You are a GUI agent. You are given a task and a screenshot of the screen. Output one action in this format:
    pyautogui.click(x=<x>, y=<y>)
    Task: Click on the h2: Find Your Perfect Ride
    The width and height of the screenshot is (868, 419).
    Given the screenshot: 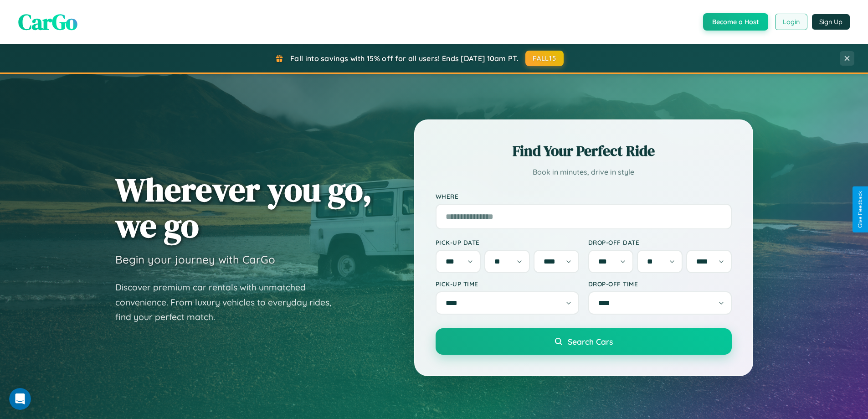 What is the action you would take?
    pyautogui.click(x=584, y=151)
    